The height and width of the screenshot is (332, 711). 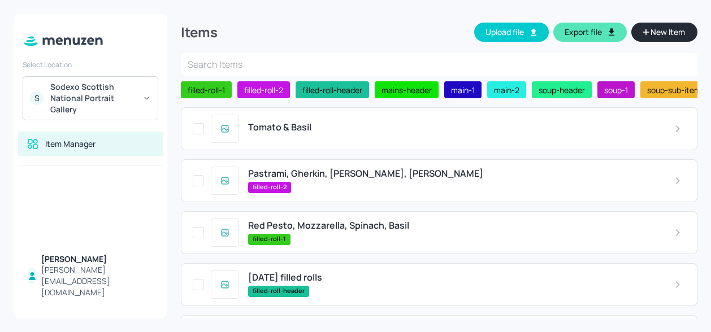 I want to click on div: Select Location, so click(x=90, y=64).